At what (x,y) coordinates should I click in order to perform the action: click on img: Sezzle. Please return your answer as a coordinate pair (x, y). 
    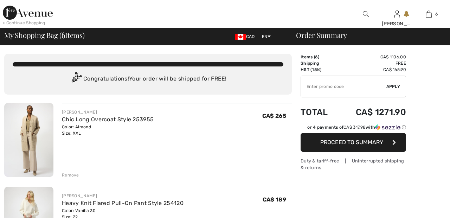
    Looking at the image, I should click on (387, 127).